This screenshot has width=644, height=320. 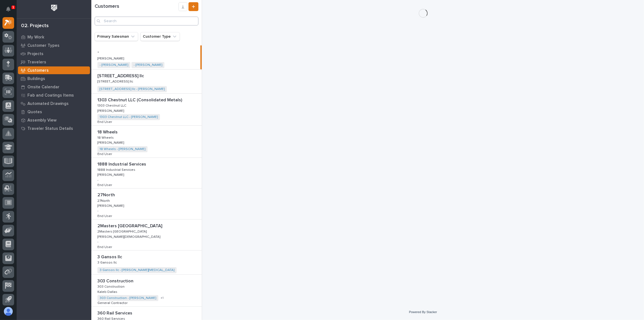 What do you see at coordinates (35, 26) in the screenshot?
I see `div: 02. Projects` at bounding box center [35, 26].